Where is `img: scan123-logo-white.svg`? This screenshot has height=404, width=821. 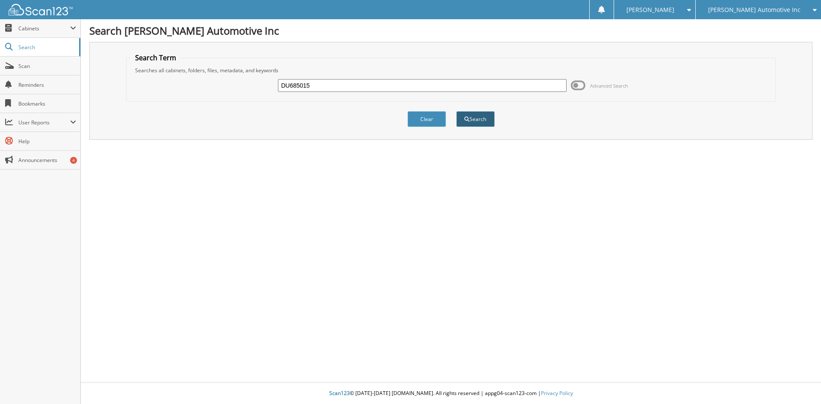 img: scan123-logo-white.svg is located at coordinates (41, 9).